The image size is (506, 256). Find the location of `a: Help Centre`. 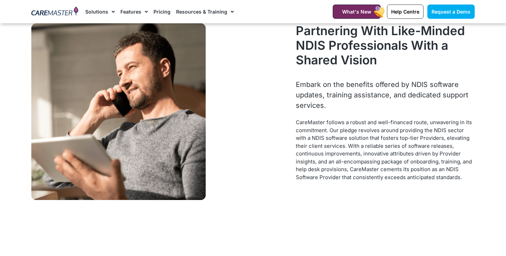

a: Help Centre is located at coordinates (405, 11).